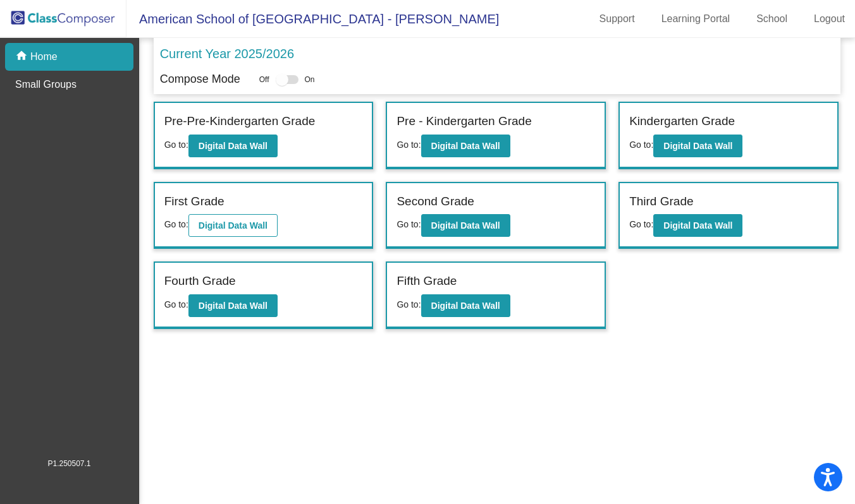 This screenshot has width=855, height=504. What do you see at coordinates (227, 54) in the screenshot?
I see `p: Current Year 2025/2026` at bounding box center [227, 54].